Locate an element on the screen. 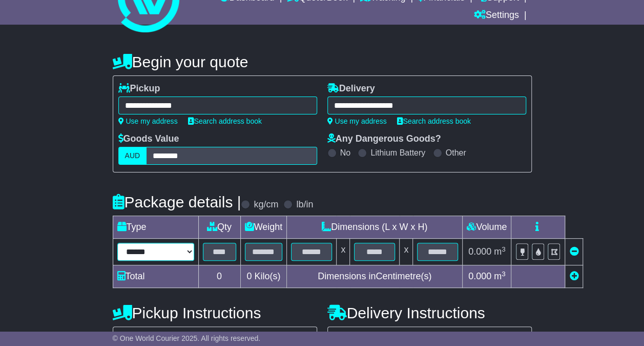  td: Weight is located at coordinates (263, 227).